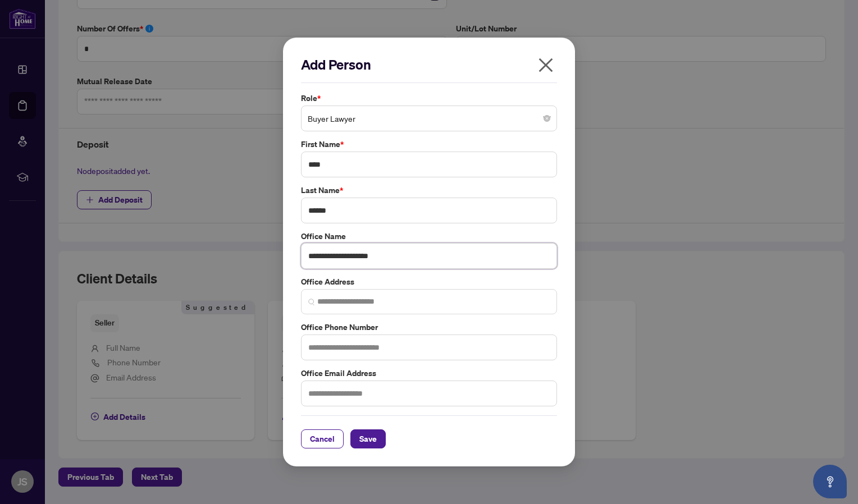  I want to click on span: Cancel, so click(323, 439).